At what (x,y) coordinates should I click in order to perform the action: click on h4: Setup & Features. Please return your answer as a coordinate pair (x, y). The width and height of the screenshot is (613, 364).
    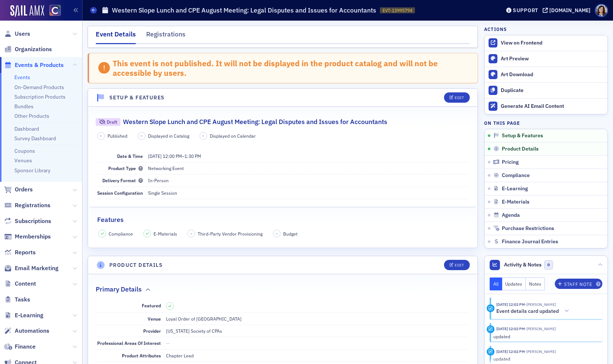
    Looking at the image, I should click on (137, 98).